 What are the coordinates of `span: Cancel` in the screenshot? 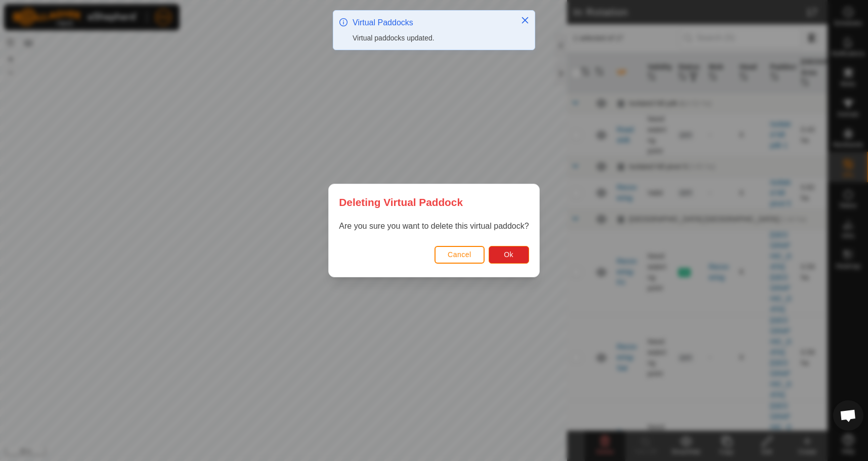 It's located at (459, 254).